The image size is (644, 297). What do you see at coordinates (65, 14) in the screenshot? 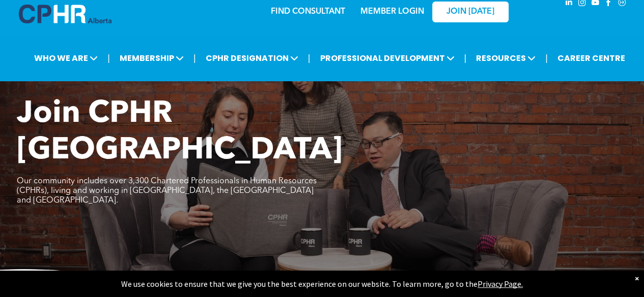
I see `img: A blue and white logo for cp alberta` at bounding box center [65, 14].